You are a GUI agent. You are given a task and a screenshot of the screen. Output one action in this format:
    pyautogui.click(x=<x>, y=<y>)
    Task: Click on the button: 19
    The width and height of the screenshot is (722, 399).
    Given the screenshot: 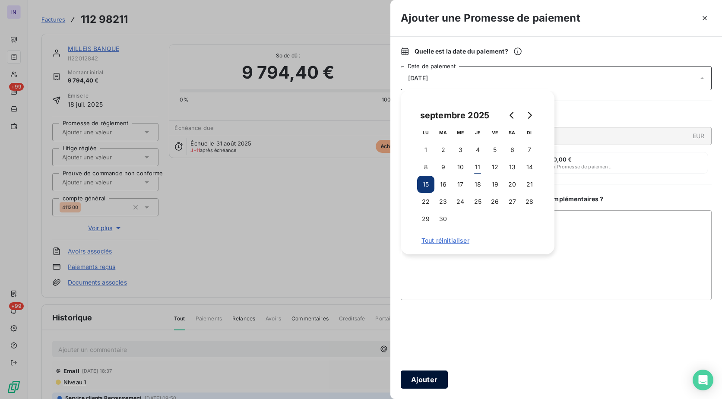 What is the action you would take?
    pyautogui.click(x=495, y=184)
    